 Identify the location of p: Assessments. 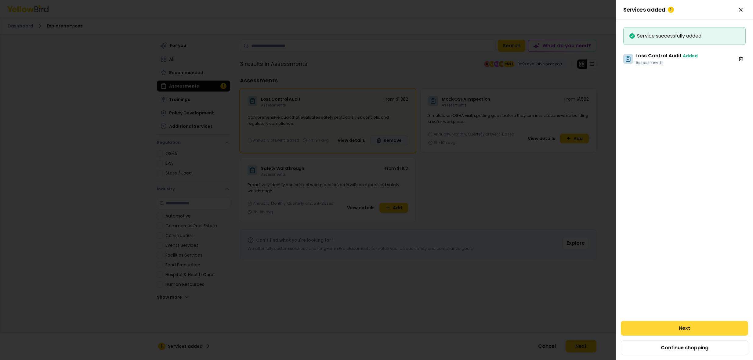
(666, 63).